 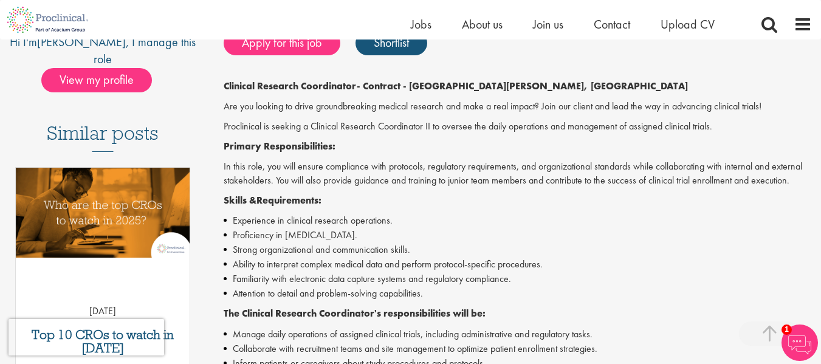 I want to click on a: Shortlist, so click(x=391, y=43).